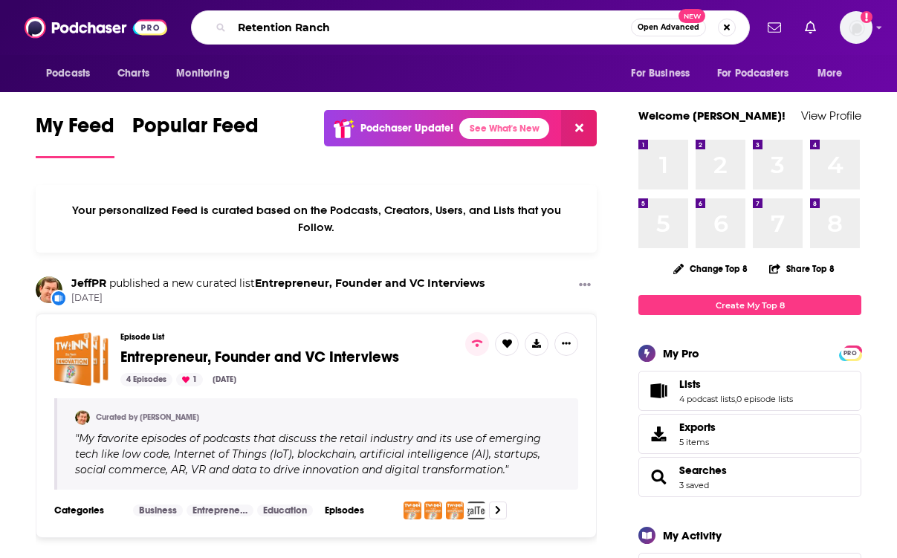  I want to click on span: Monitoring, so click(202, 74).